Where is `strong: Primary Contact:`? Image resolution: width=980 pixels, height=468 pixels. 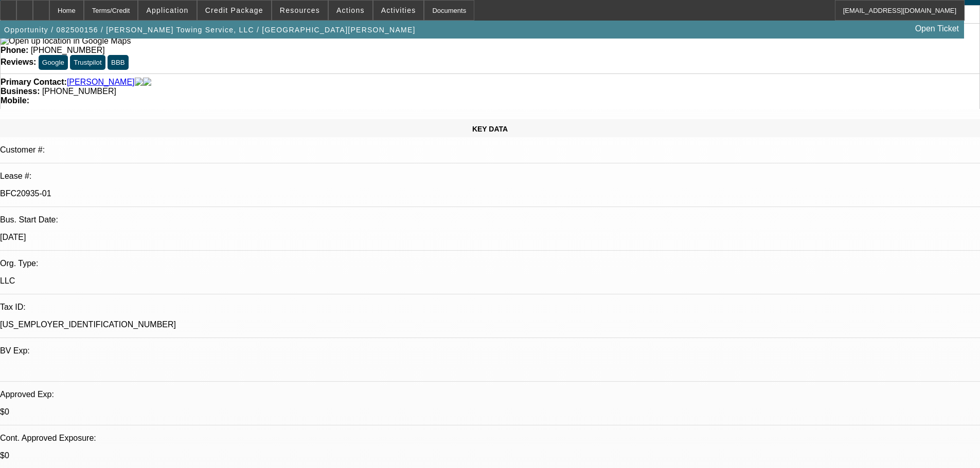 strong: Primary Contact: is located at coordinates (33, 82).